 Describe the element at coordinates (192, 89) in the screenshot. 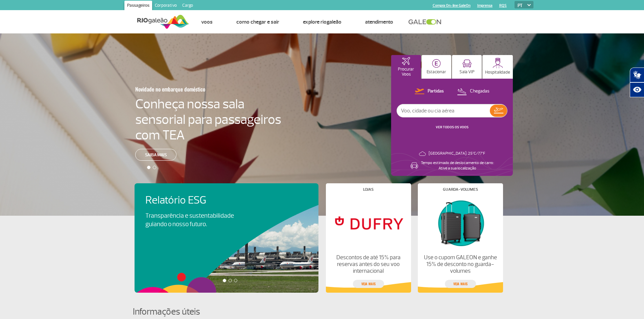

I see `h3: Novidade no embarque doméstico` at that location.